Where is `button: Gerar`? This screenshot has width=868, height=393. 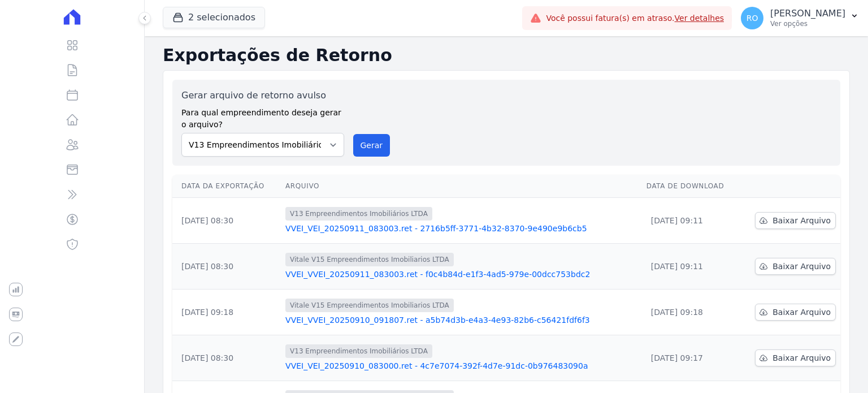
button: Gerar is located at coordinates (372, 146).